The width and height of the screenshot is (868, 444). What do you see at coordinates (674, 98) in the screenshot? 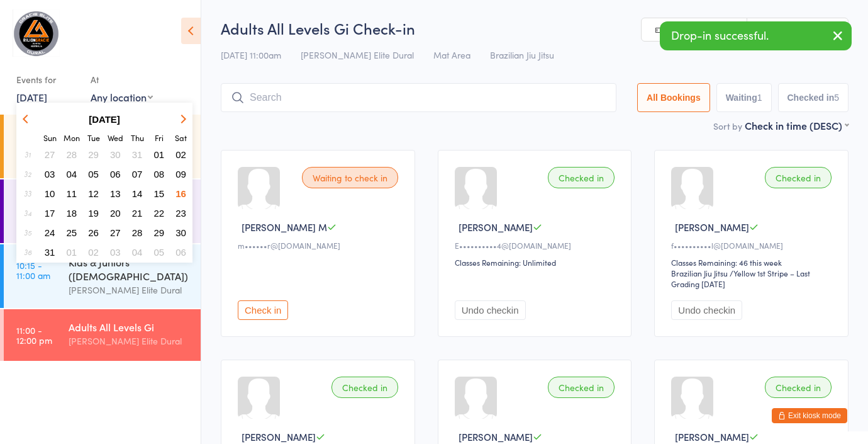
I see `button: All Bookings` at bounding box center [674, 98].